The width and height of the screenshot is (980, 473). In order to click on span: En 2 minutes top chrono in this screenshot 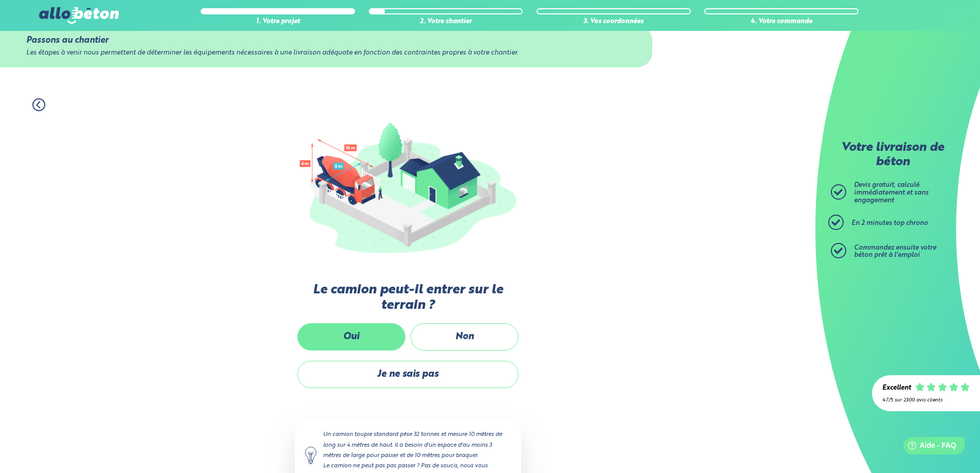, I will do `click(890, 223)`.